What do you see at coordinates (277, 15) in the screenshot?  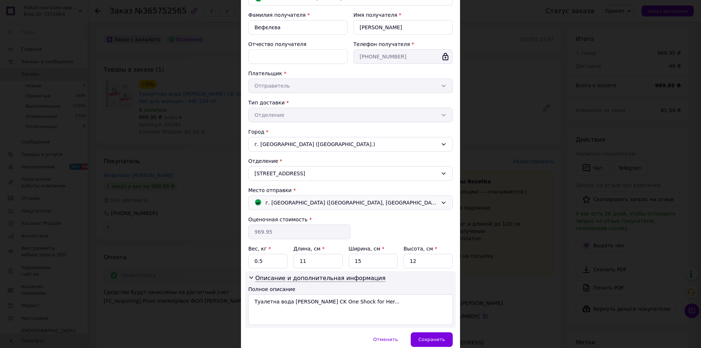 I see `label: Фамилия получателя` at bounding box center [277, 15].